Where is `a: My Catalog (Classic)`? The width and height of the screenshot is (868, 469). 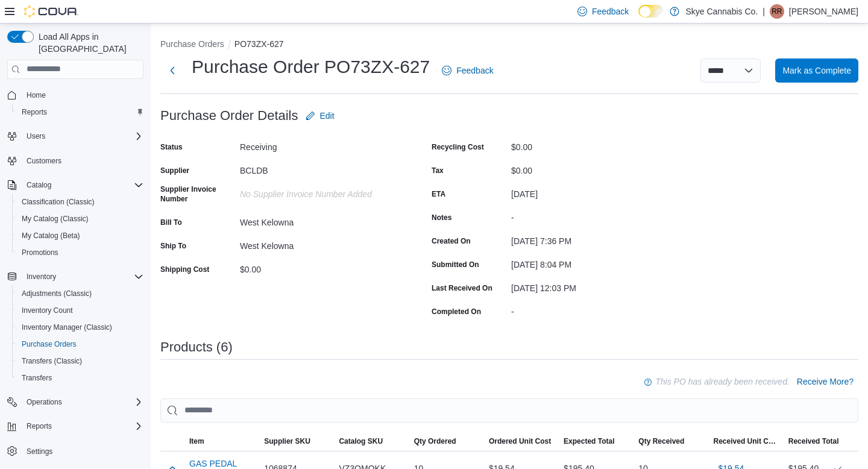
a: My Catalog (Classic) is located at coordinates (55, 219).